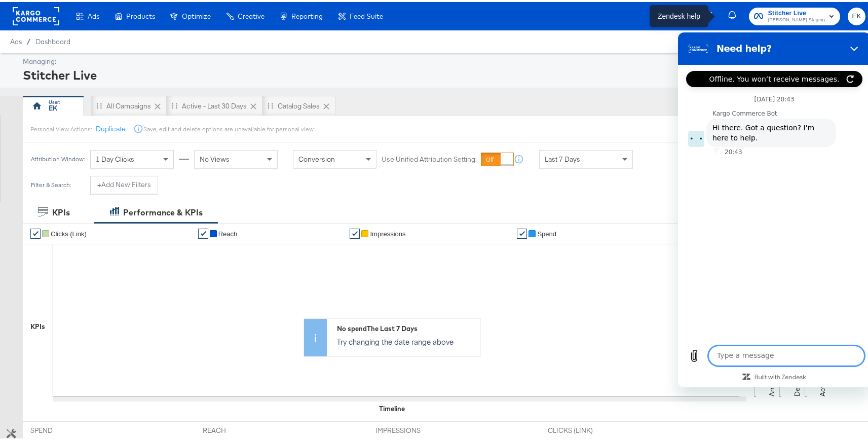 This screenshot has width=868, height=440. Describe the element at coordinates (413, 428) in the screenshot. I see `span: IMPRESSIONS` at that location.